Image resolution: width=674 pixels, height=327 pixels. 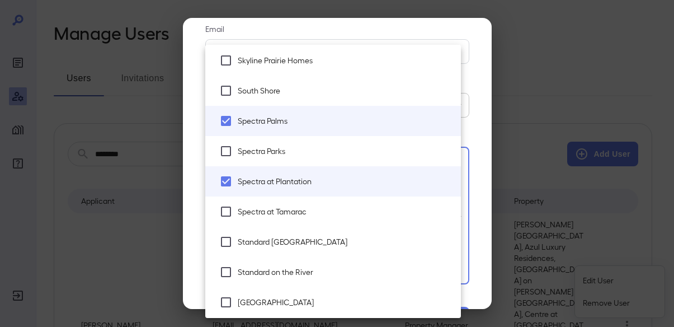 I want to click on span: South Shore, so click(x=345, y=91).